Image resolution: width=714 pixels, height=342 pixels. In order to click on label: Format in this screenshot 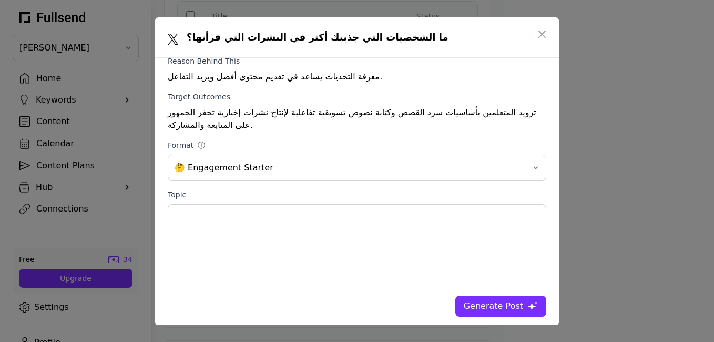, I will do `click(357, 145)`.